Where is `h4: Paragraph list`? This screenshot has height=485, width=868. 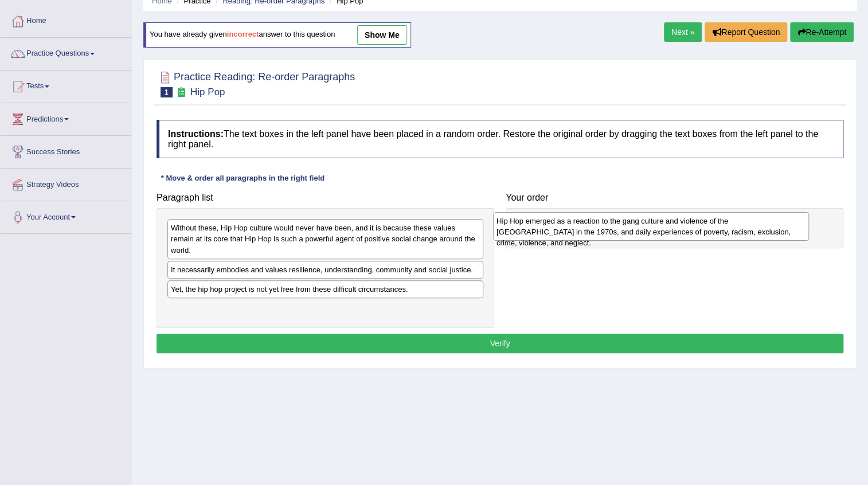 h4: Paragraph list is located at coordinates (325, 198).